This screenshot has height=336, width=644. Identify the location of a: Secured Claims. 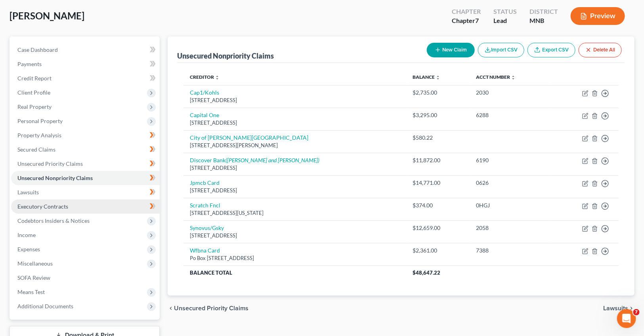
(85, 150).